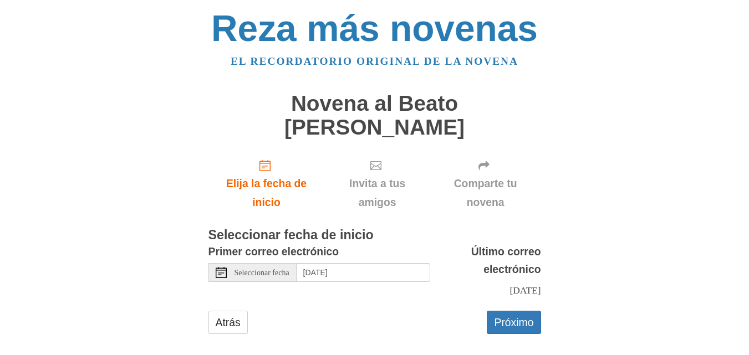 Image resolution: width=749 pixels, height=355 pixels. What do you see at coordinates (374, 61) in the screenshot?
I see `a: El recordatorio original de la novena` at bounding box center [374, 61].